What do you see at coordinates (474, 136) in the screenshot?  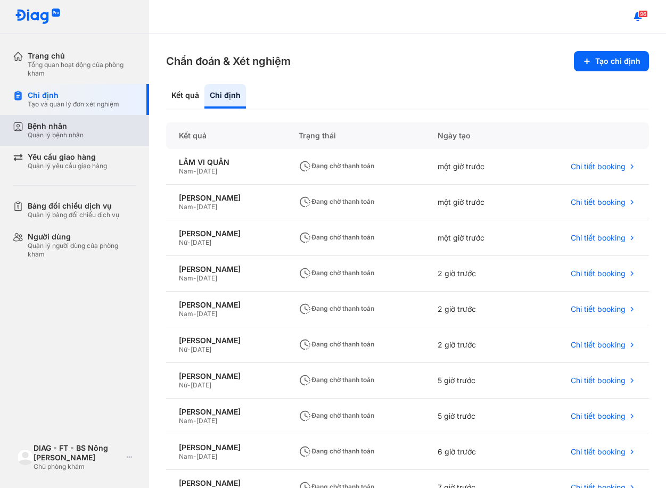 I see `div: Ngày tạo` at bounding box center [474, 136].